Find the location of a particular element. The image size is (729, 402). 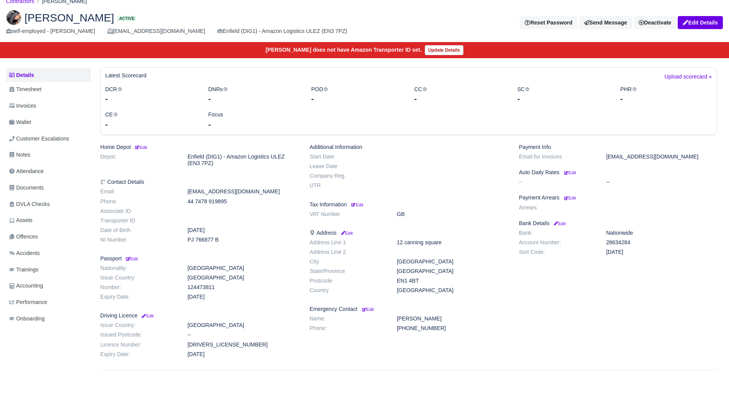

h6: Auto Daily Rates is located at coordinates (618, 172).